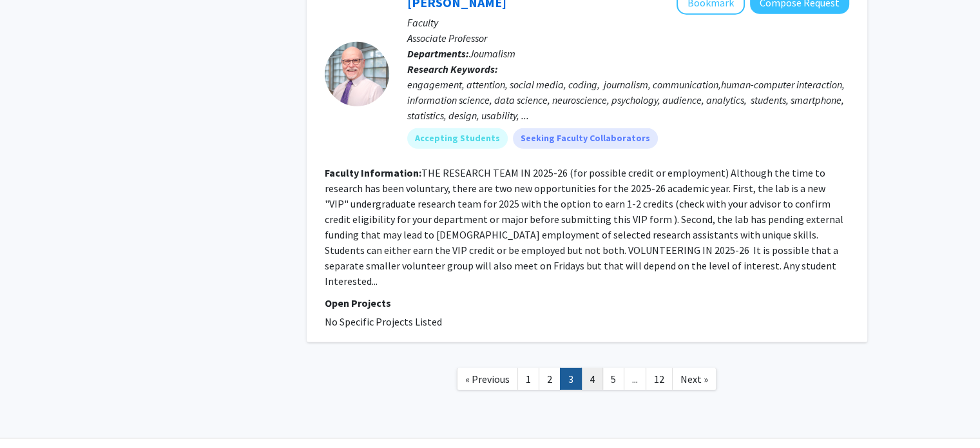  Describe the element at coordinates (587, 381) in the screenshot. I see `nav: Page navigation` at that location.